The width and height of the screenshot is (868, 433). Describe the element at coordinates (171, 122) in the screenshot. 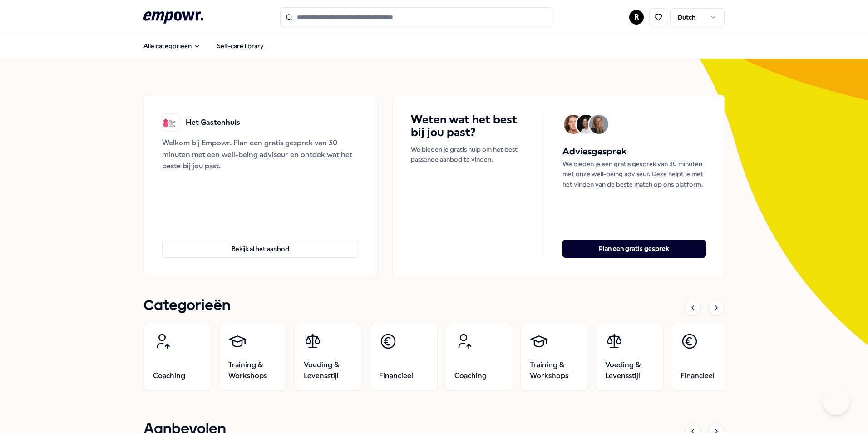

I see `img: Het Gastenhuis` at that location.